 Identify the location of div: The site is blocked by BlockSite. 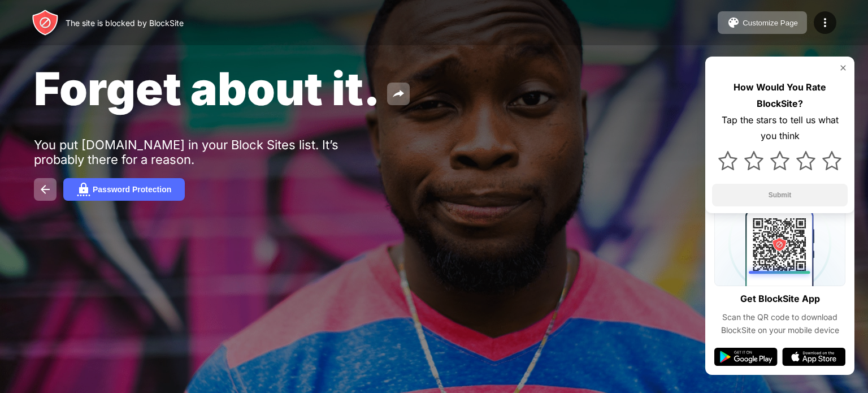
(124, 23).